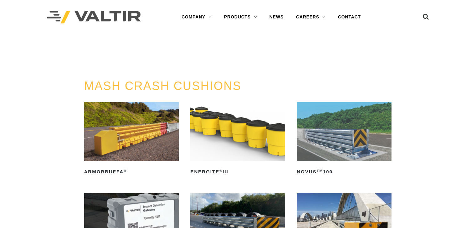  I want to click on a: ArmorBuffa®, so click(131, 140).